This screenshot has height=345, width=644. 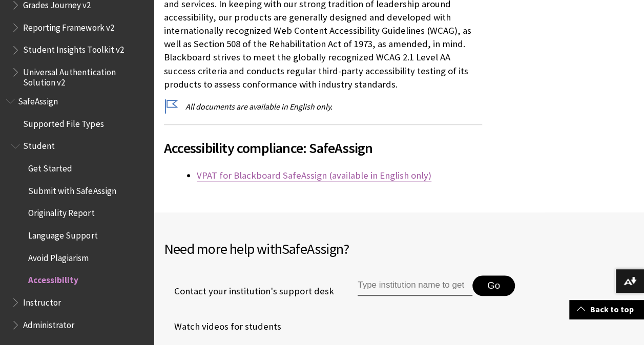 I want to click on span: Language Support, so click(x=63, y=233).